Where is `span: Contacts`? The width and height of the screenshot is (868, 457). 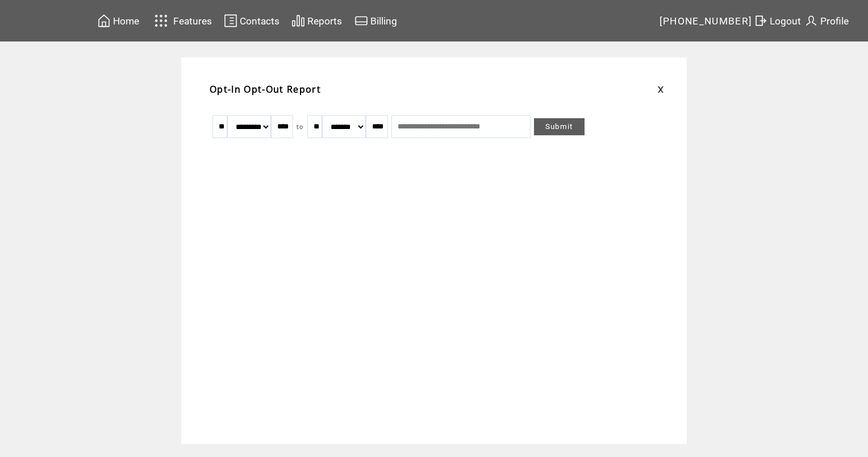 span: Contacts is located at coordinates (260, 21).